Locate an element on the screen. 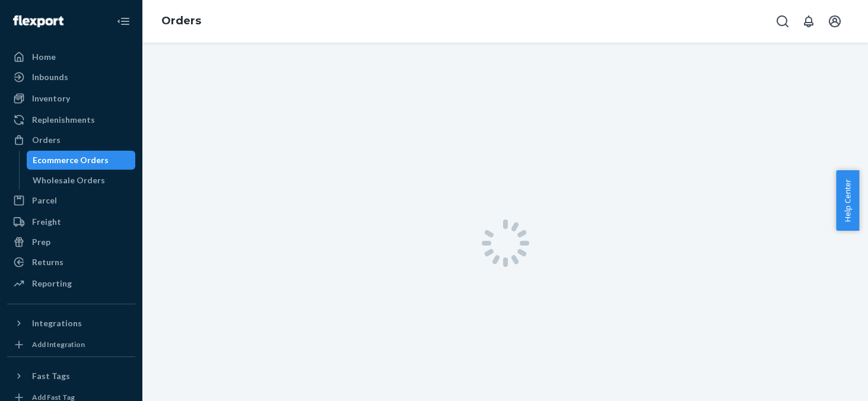  div: Add Integration is located at coordinates (58, 344).